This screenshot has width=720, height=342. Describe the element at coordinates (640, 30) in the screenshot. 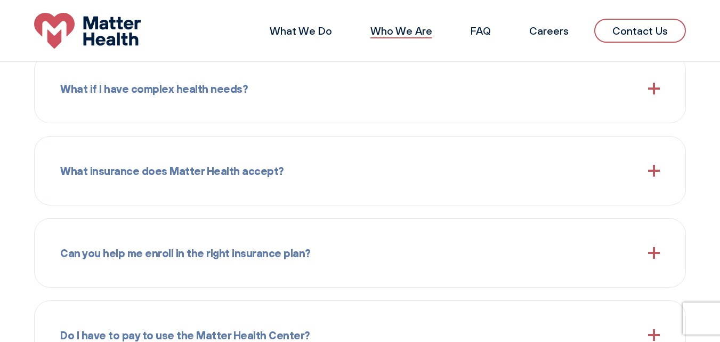

I see `a: Contact Us` at that location.